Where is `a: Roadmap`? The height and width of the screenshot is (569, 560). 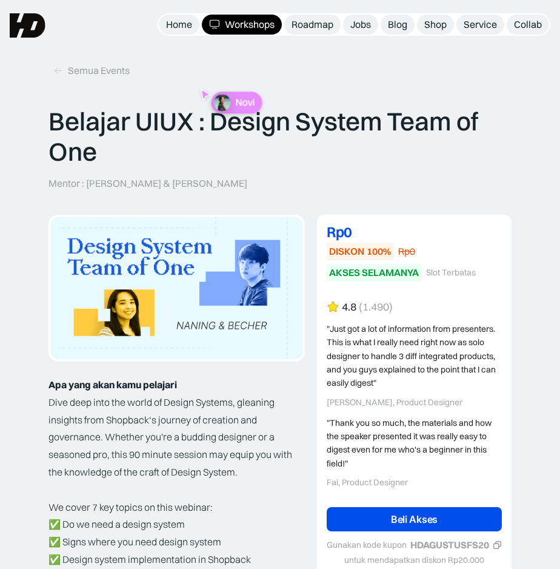 a: Roadmap is located at coordinates (312, 24).